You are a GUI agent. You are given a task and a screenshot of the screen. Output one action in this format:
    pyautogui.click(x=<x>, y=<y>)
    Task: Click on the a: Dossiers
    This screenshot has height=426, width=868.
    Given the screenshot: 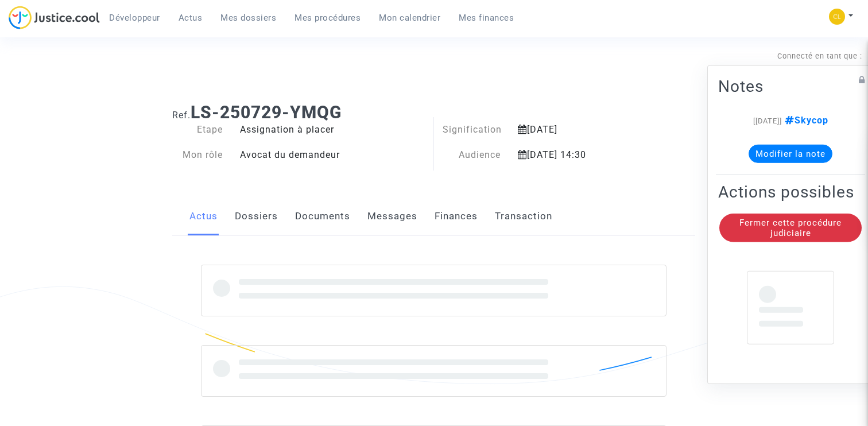 What is the action you would take?
    pyautogui.click(x=256, y=216)
    